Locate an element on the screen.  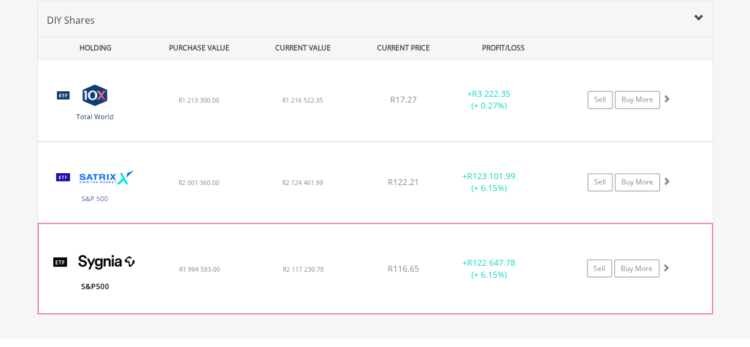
span: R122 647.78 is located at coordinates (491, 261).